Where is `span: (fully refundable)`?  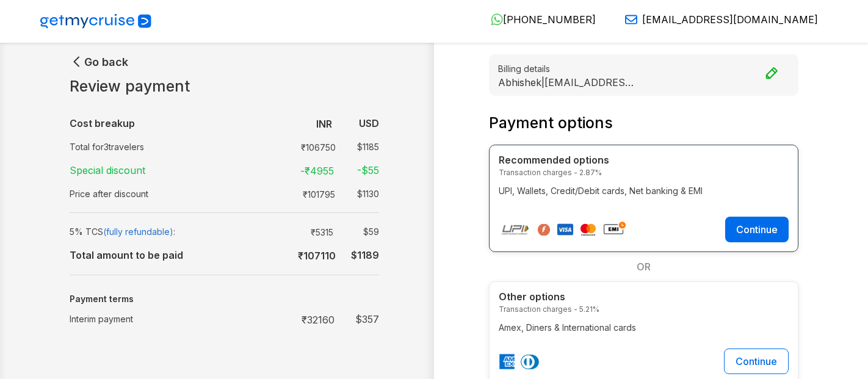
span: (fully refundable) is located at coordinates (138, 231).